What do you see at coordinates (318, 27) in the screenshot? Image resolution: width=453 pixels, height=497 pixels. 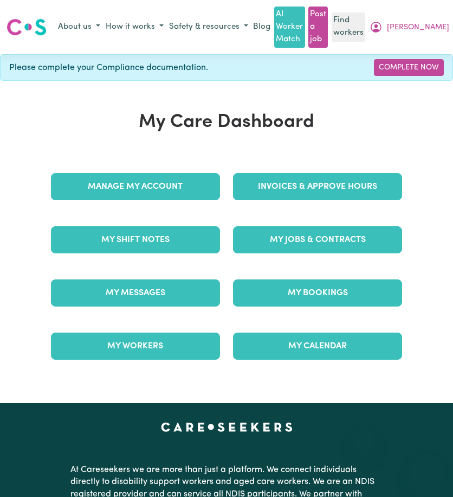 I see `a: Post a job` at bounding box center [318, 27].